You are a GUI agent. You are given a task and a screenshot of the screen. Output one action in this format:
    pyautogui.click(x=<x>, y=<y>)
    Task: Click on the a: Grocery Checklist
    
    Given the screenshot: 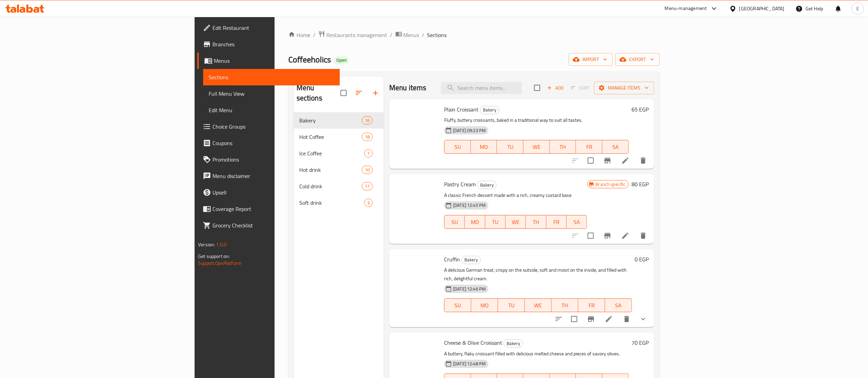 What is the action you would take?
    pyautogui.click(x=268, y=225)
    